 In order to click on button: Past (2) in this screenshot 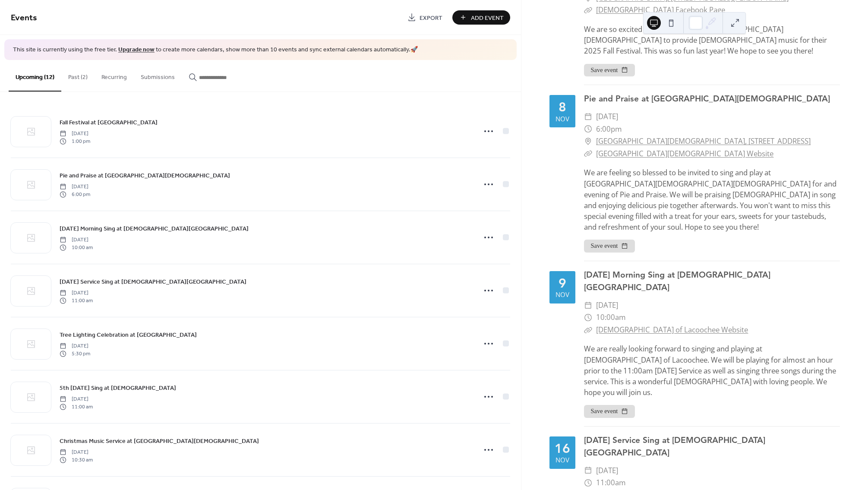, I will do `click(77, 75)`.